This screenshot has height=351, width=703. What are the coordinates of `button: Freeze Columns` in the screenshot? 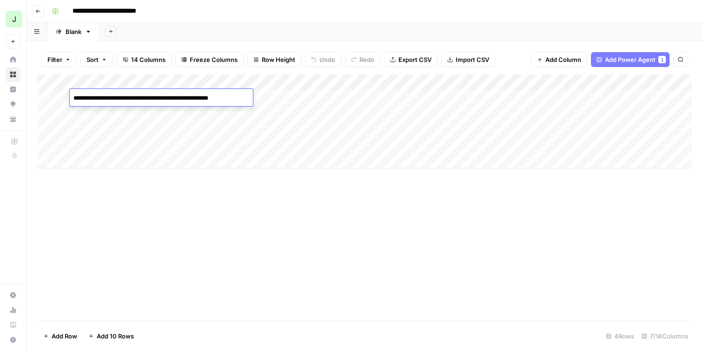 It's located at (209, 60).